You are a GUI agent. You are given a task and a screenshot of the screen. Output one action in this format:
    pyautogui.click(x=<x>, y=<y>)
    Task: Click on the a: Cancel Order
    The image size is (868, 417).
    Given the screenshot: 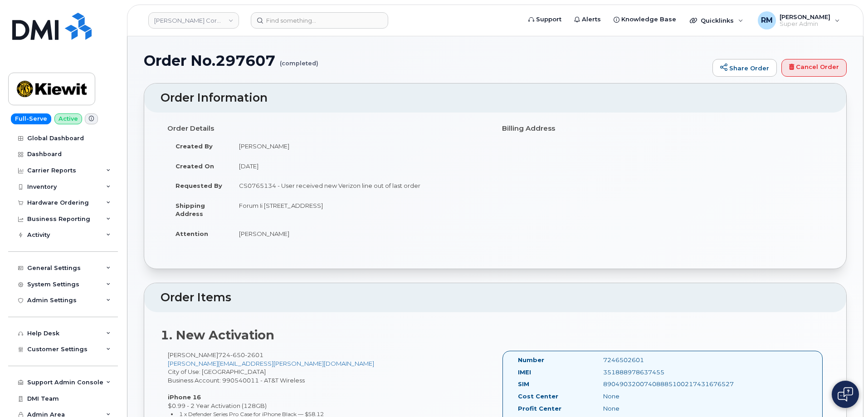 What is the action you would take?
    pyautogui.click(x=814, y=68)
    